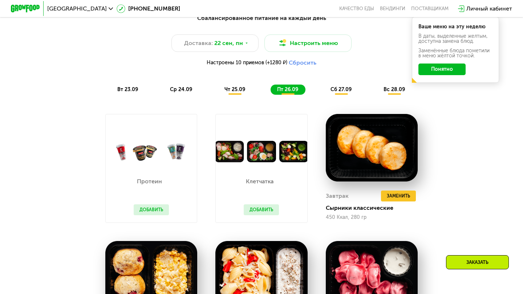 This screenshot has width=523, height=294. What do you see at coordinates (394, 89) in the screenshot?
I see `span: вс 28.09` at bounding box center [394, 89].